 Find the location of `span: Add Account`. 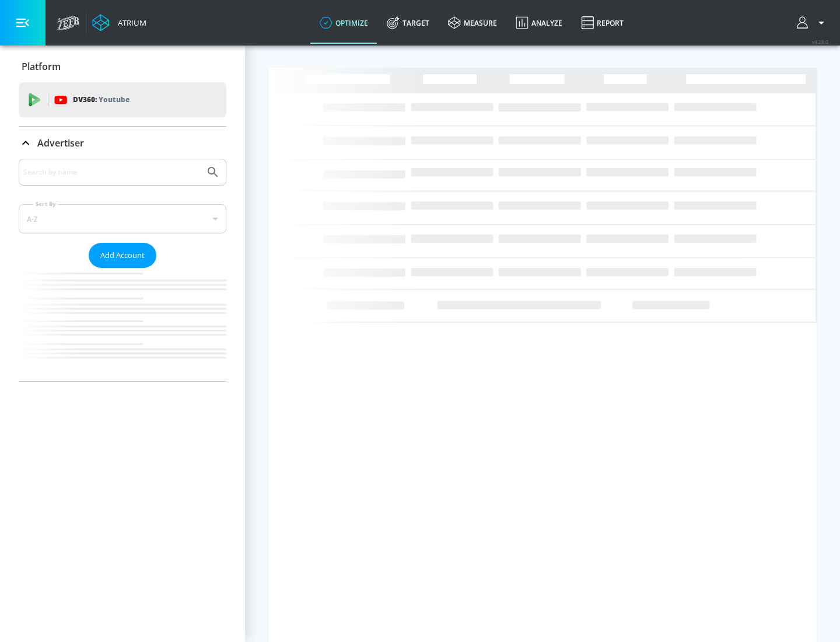

span: Add Account is located at coordinates (122, 255).